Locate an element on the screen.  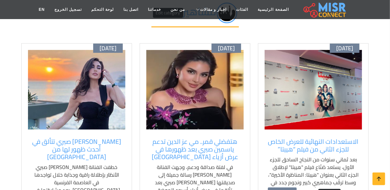
img: الاستعدادات النهائية لعرض فيلم هيبتا 2 بعنوان "المناظرة الأخيرة" في دور السينما is located at coordinates (313, 90).